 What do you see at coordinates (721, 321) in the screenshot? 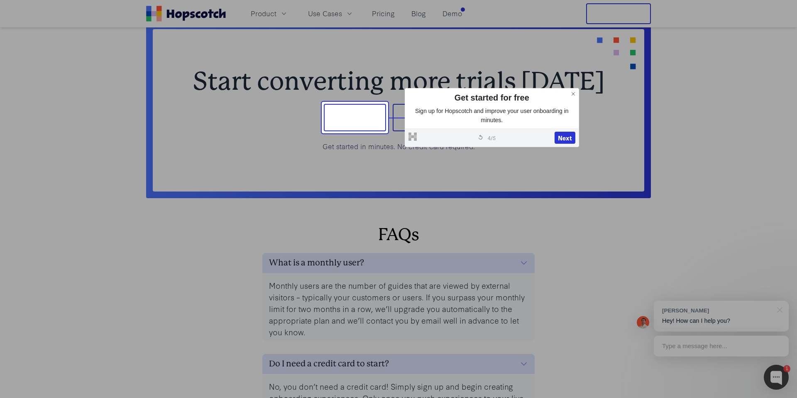
I see `p: Hey! How can I help you?` at bounding box center [721, 321].